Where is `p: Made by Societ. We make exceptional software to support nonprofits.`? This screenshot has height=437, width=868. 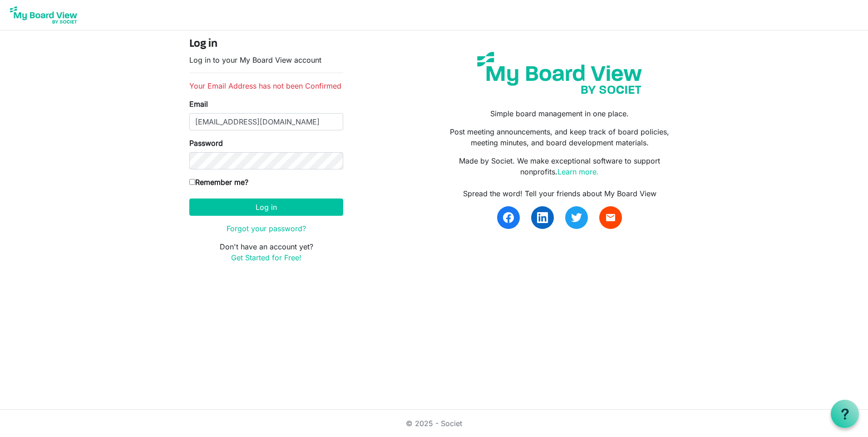
p: Made by Societ. We make exceptional software to support nonprofits. is located at coordinates (560, 166).